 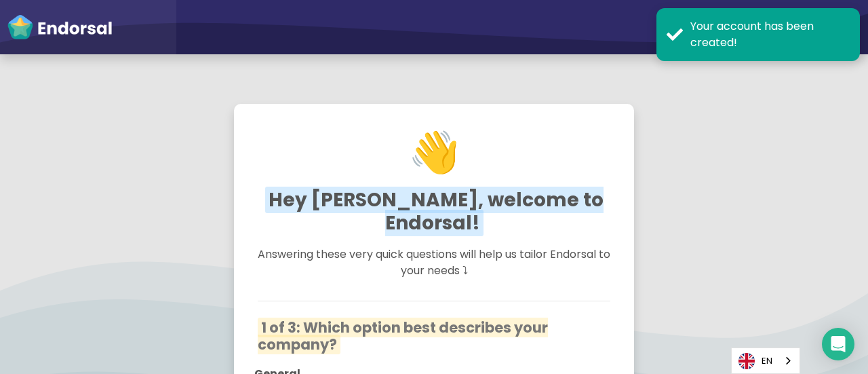 What do you see at coordinates (766, 361) in the screenshot?
I see `a: EN` at bounding box center [766, 361].